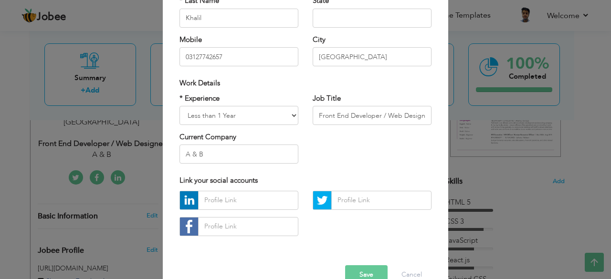  Describe the element at coordinates (189, 227) in the screenshot. I see `img: facebook` at that location.